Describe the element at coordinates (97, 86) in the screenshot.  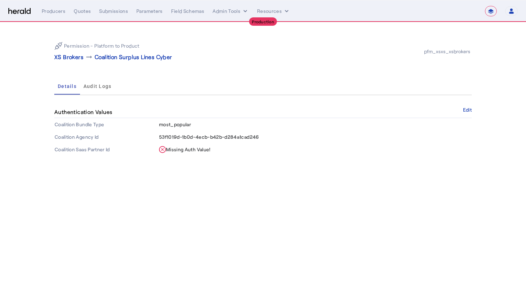
I see `span: Audit Logs` at that location.